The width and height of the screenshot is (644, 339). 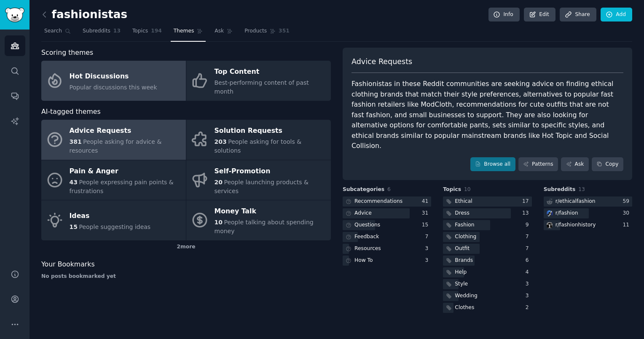 I want to click on button: Copy, so click(x=607, y=164).